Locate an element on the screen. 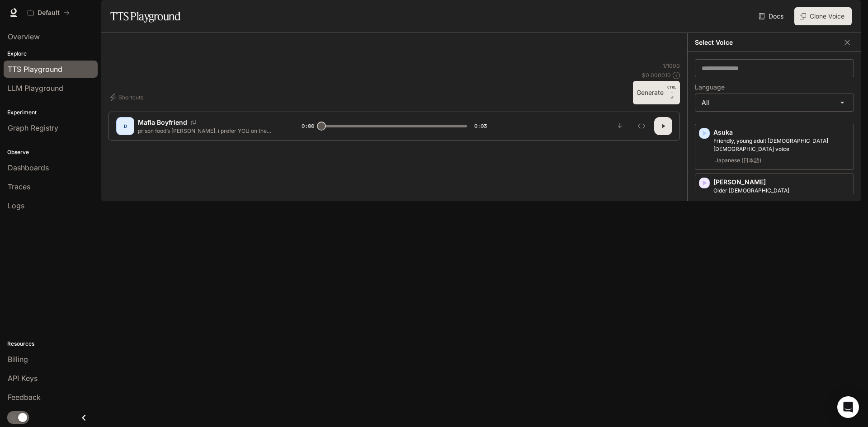 The width and height of the screenshot is (868, 427). div: Open Intercom Messenger is located at coordinates (848, 407).